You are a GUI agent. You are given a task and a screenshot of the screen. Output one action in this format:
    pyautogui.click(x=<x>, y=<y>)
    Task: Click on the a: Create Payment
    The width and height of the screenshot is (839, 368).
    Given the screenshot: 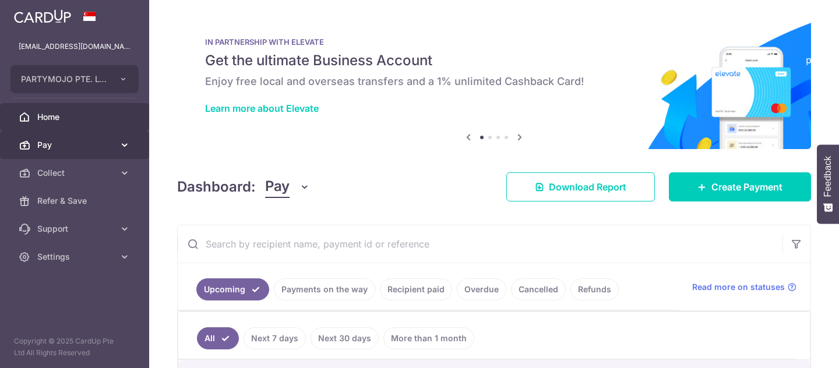 What is the action you would take?
    pyautogui.click(x=740, y=187)
    